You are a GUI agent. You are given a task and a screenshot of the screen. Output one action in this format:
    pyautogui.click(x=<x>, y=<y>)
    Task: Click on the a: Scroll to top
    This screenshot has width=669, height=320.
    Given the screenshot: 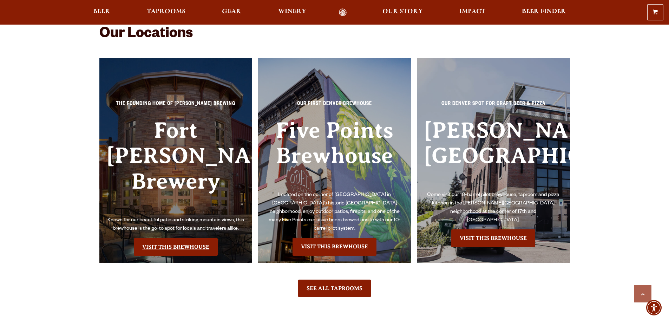 What is the action you would take?
    pyautogui.click(x=642, y=293)
    